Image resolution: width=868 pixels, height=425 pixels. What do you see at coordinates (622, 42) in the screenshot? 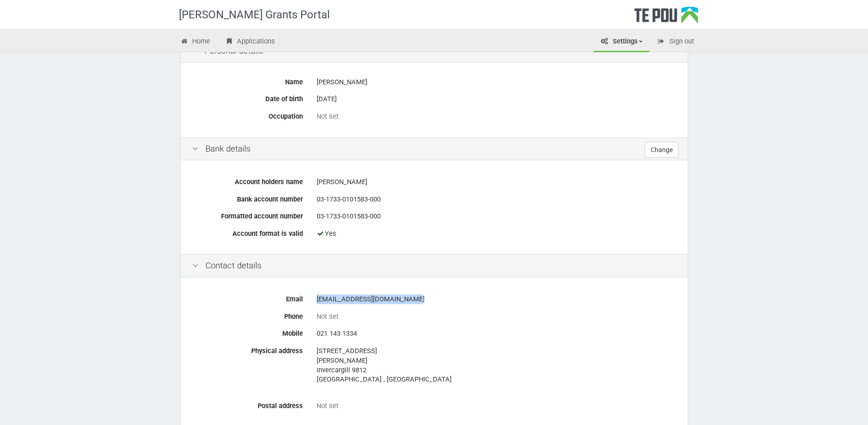
I see `a: Settings` at bounding box center [622, 42].